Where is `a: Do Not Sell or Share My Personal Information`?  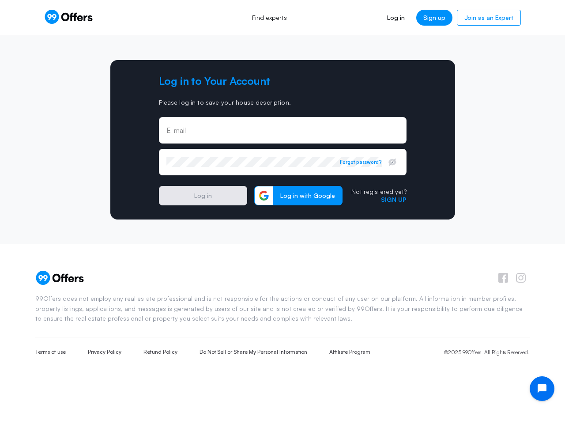 a: Do Not Sell or Share My Personal Information is located at coordinates (253, 352).